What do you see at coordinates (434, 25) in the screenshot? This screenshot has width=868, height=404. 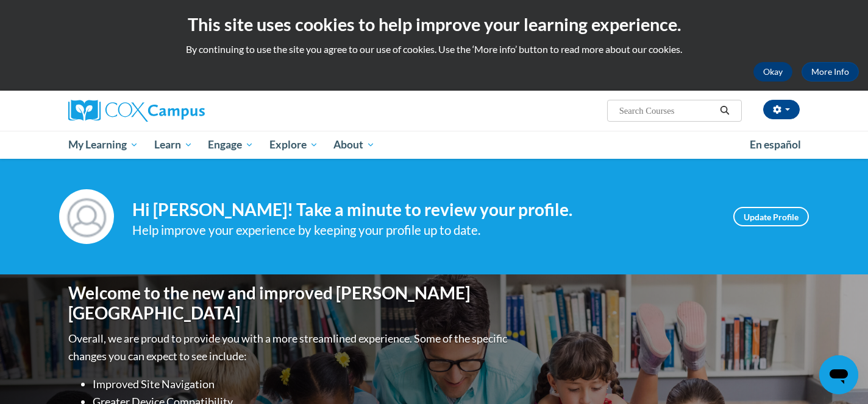 I see `h2: This site uses cookies to help improve your learning experience.` at bounding box center [434, 25].